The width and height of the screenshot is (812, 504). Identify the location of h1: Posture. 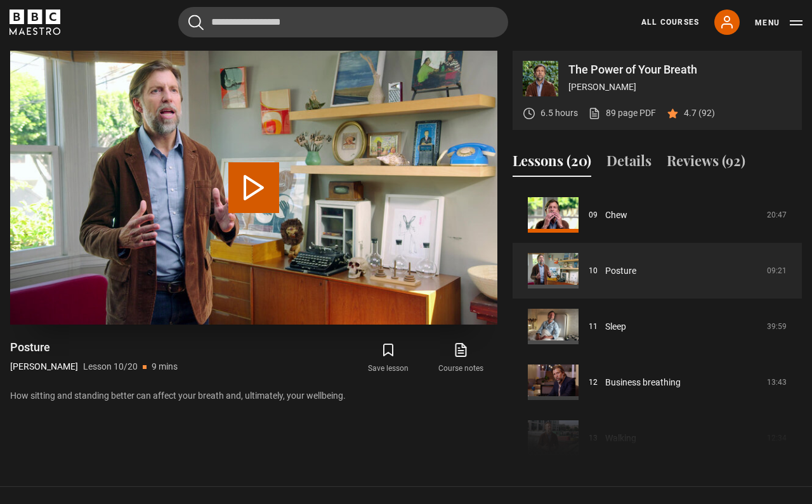
(94, 347).